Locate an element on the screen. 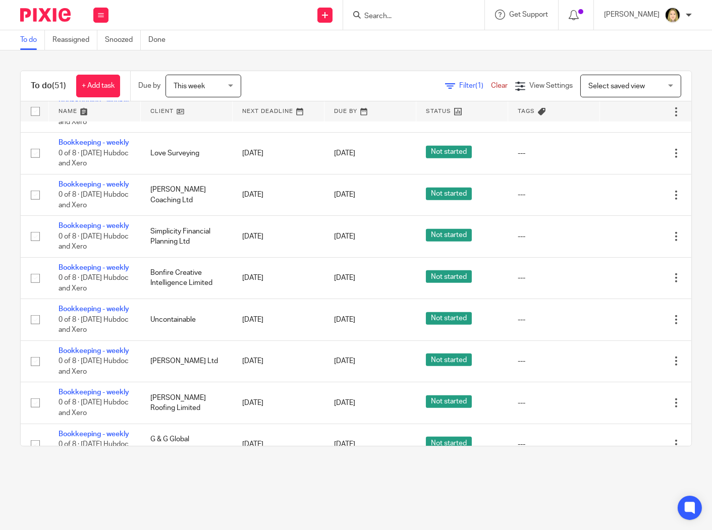 This screenshot has width=712, height=530. img: Phoebe%20Black.png is located at coordinates (673, 15).